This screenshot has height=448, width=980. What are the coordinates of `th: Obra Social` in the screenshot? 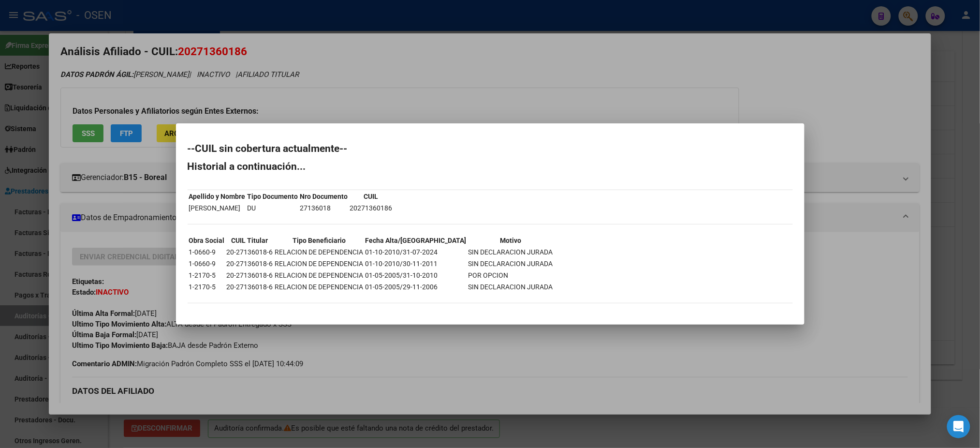 It's located at (207, 241).